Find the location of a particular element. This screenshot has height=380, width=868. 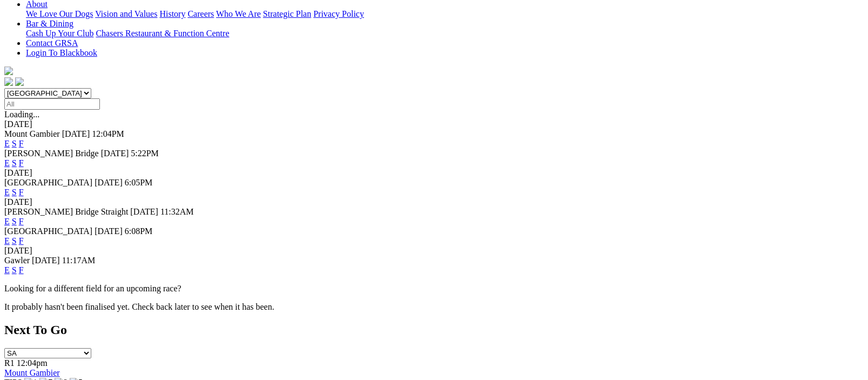

img: logo-grsa-white.png is located at coordinates (9, 71).